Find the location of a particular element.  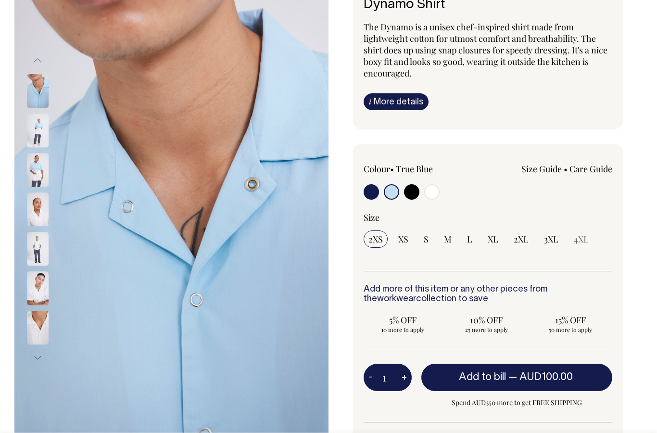

input: 4XL is located at coordinates (581, 239).